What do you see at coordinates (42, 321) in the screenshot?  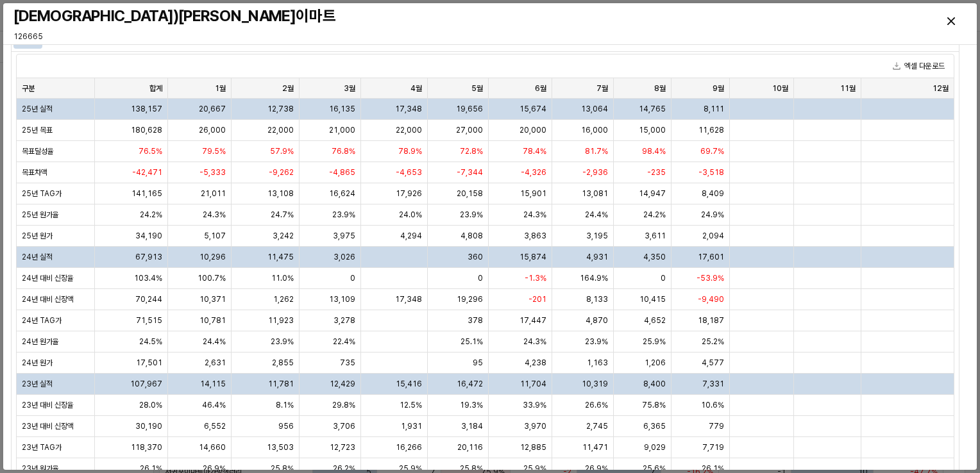 I see `span: 24년 TAG가` at bounding box center [42, 321].